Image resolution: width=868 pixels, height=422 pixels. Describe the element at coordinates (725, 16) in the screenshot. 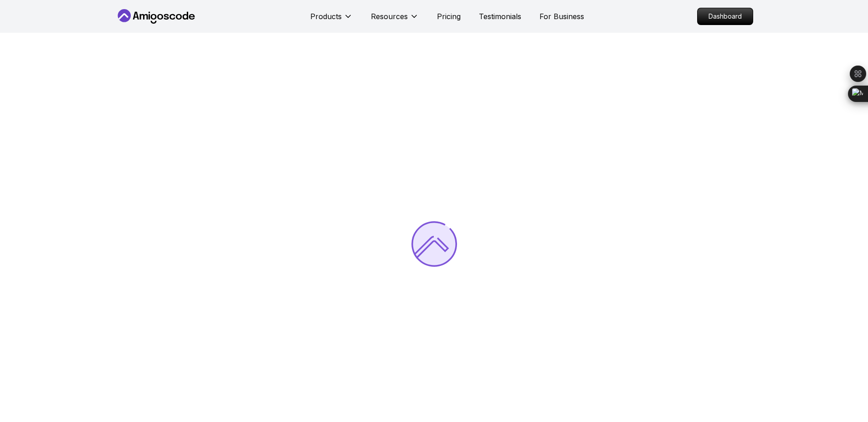

I see `p: Dashboard` at that location.